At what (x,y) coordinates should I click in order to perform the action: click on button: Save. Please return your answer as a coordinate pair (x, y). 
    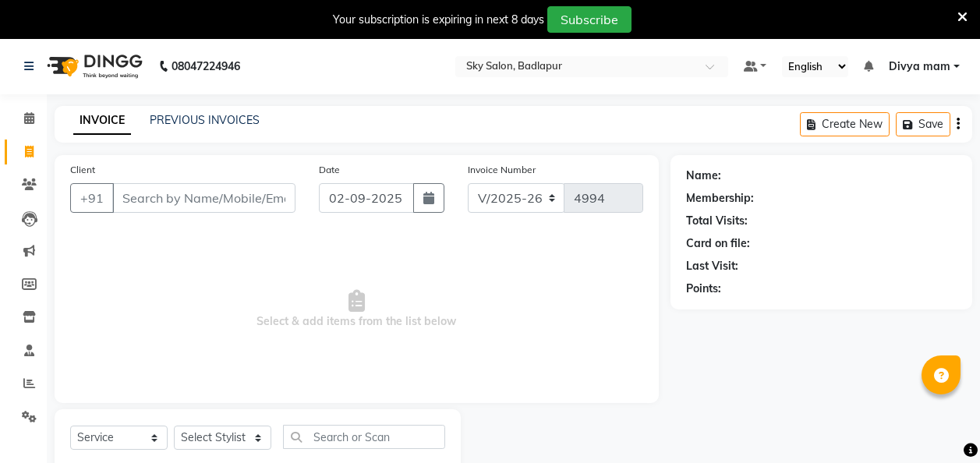
    Looking at the image, I should click on (923, 124).